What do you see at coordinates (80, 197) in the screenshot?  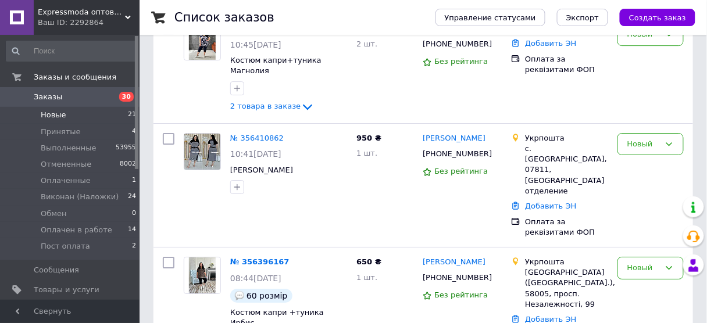 I see `span: Виконан (Наложки)` at bounding box center [80, 197].